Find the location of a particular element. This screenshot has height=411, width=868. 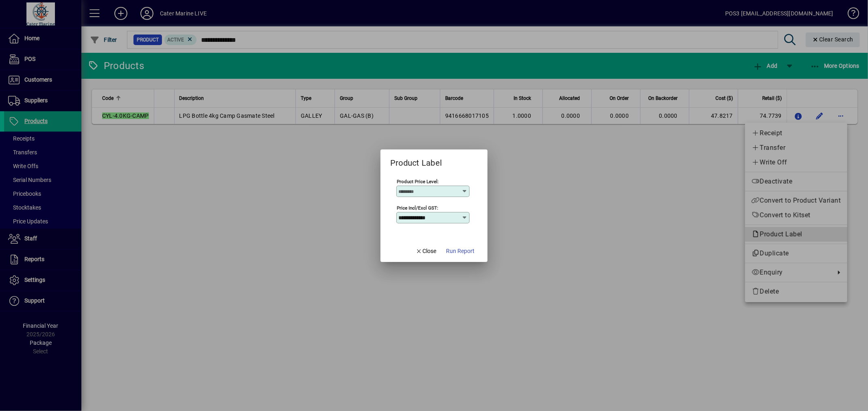

h2: Product Label is located at coordinates (416, 159).